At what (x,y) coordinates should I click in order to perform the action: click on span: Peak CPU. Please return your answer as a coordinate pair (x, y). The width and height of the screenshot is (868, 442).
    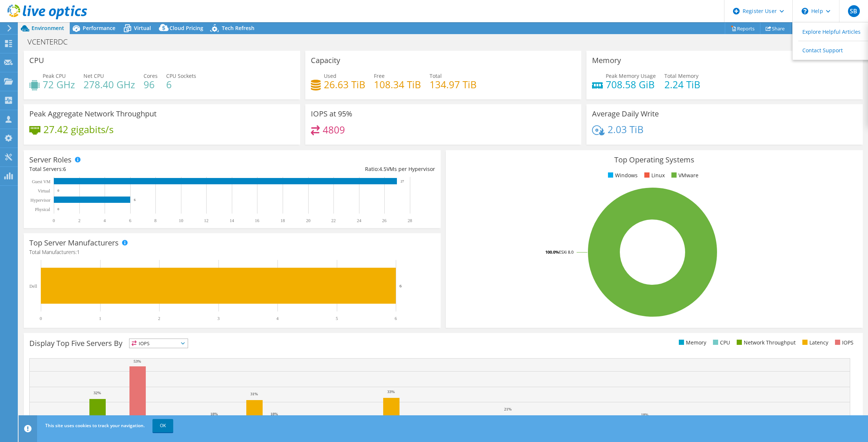
    Looking at the image, I should click on (54, 76).